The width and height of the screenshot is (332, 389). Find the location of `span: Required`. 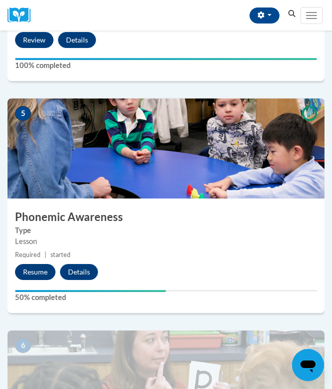

span: Required is located at coordinates (27, 254).